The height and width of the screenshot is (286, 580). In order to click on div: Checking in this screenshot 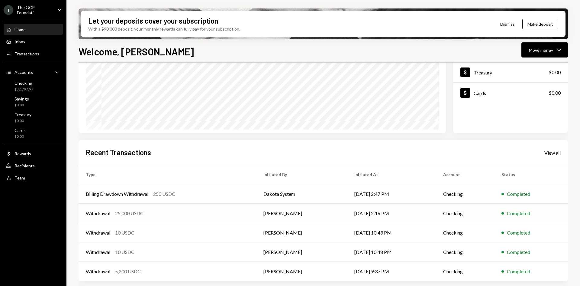, I will do `click(24, 83)`.